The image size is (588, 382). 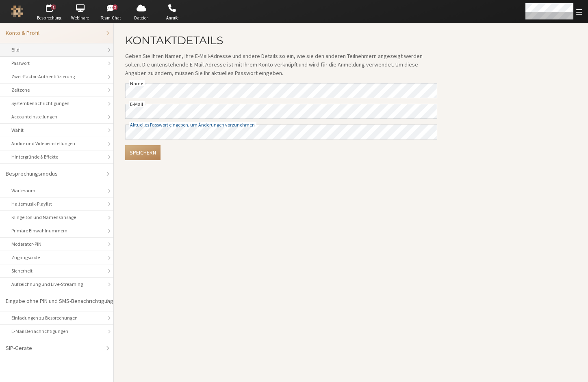 What do you see at coordinates (56, 144) in the screenshot?
I see `div: Audio- und Videoeinstellungen` at bounding box center [56, 144].